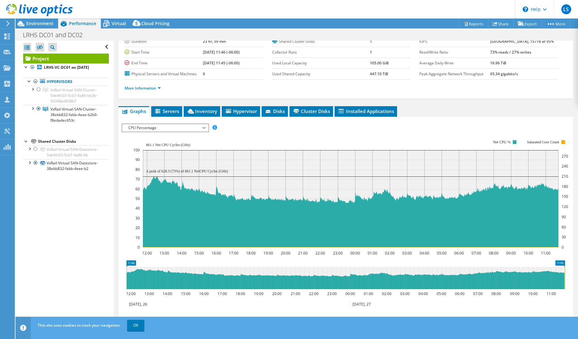  What do you see at coordinates (565, 206) in the screenshot?
I see `text: 120` at bounding box center [565, 206].